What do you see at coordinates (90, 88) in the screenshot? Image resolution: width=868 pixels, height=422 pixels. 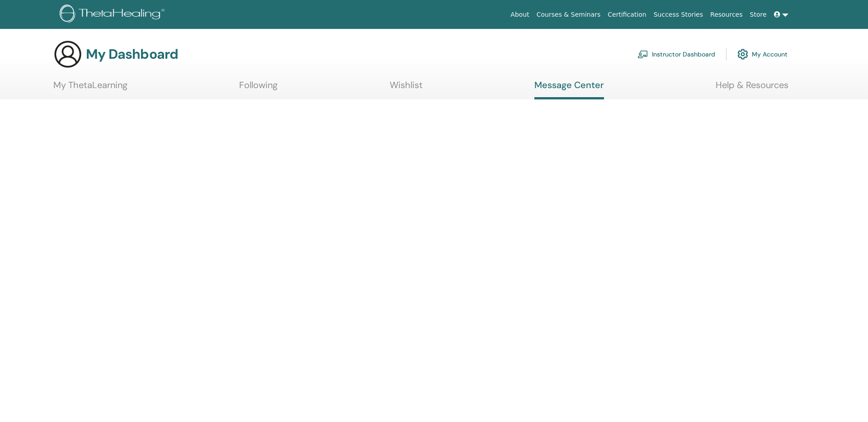 I see `a: My ThetaLearning` at bounding box center [90, 88].